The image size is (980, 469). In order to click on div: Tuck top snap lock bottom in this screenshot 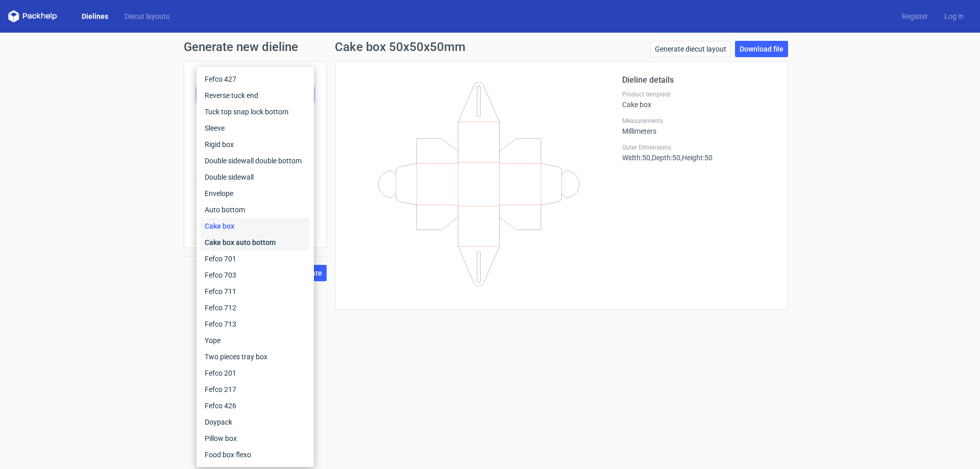, I will do `click(255, 111)`.